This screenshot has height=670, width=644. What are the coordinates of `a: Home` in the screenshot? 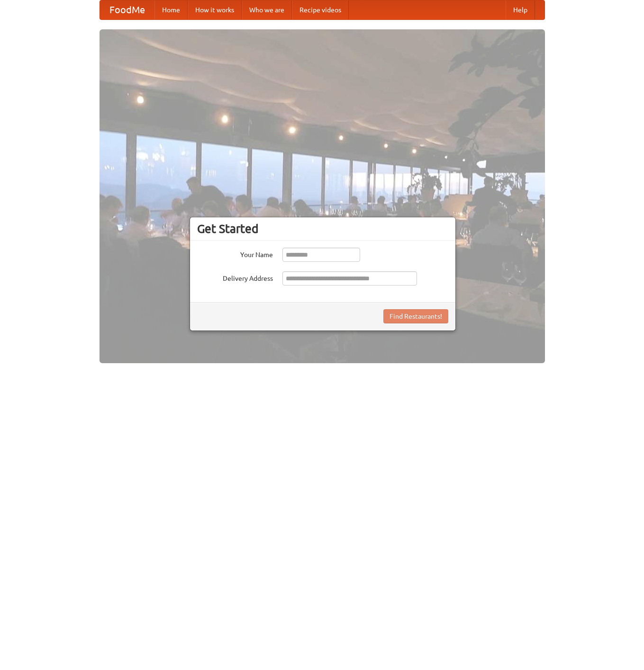 It's located at (171, 10).